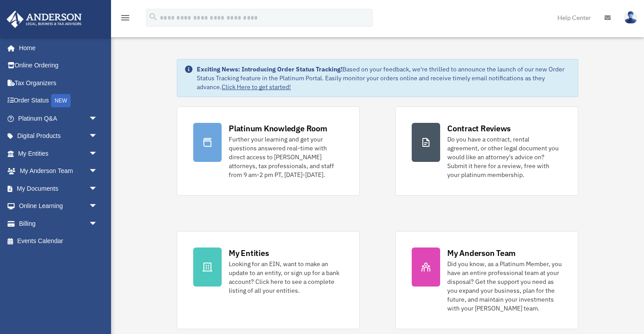 The image size is (644, 334). Describe the element at coordinates (61, 101) in the screenshot. I see `div: NEW` at that location.